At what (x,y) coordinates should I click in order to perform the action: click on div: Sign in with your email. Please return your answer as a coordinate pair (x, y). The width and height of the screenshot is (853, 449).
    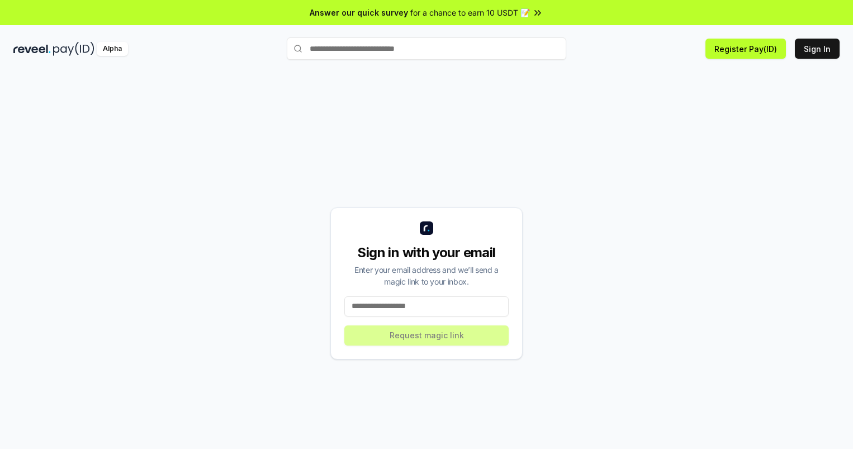
    Looking at the image, I should click on (426, 253).